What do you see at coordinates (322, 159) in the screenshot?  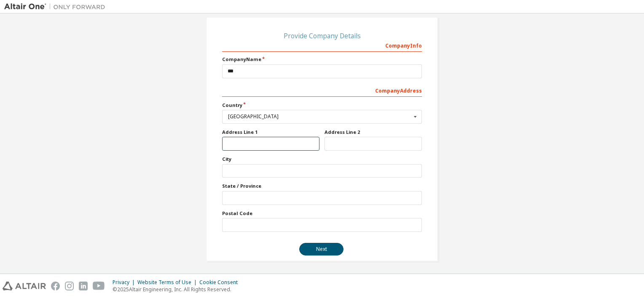 I see `label: City` at bounding box center [322, 159].